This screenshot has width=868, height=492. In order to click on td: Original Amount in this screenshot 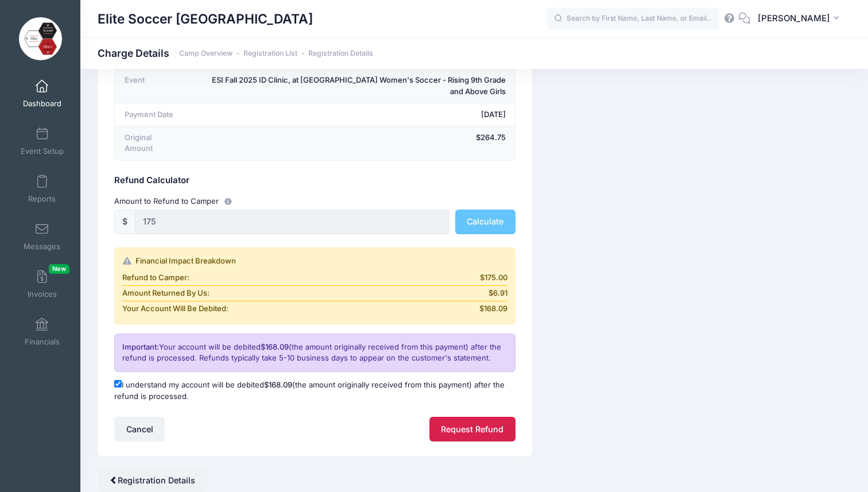, I will do `click(152, 143)`.